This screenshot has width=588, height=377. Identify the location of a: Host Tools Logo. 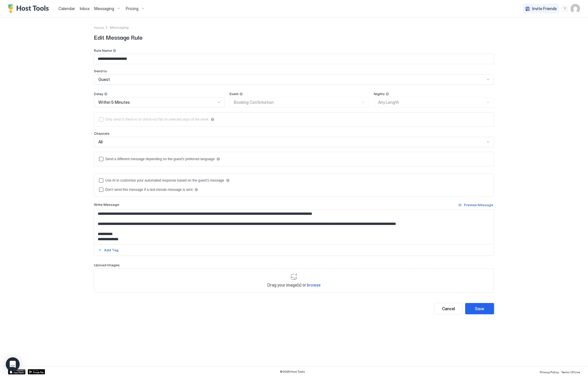
(30, 8).